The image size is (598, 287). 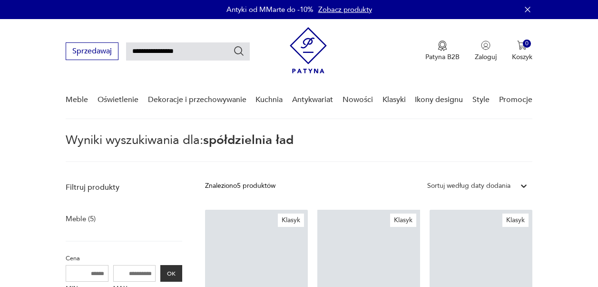 What do you see at coordinates (443, 51) in the screenshot?
I see `button: Patyna B2B` at bounding box center [443, 51].